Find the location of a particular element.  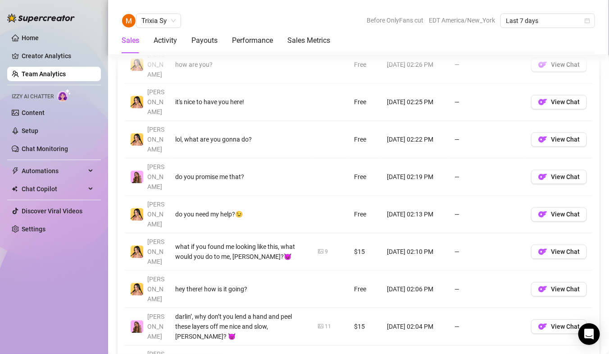

img: logo-BBDzfeDw.svg is located at coordinates (41, 18).